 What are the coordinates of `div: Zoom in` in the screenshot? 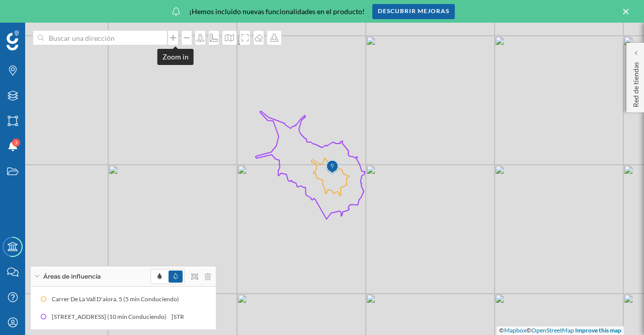 It's located at (176, 57).